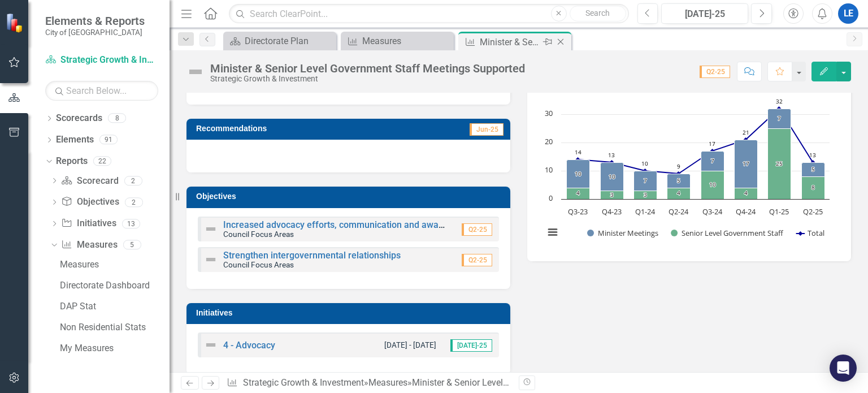 Image resolution: width=868 pixels, height=393 pixels. Describe the element at coordinates (713, 185) in the screenshot. I see `path: Q3-24, 10. Senior Level Government Staff.` at that location.